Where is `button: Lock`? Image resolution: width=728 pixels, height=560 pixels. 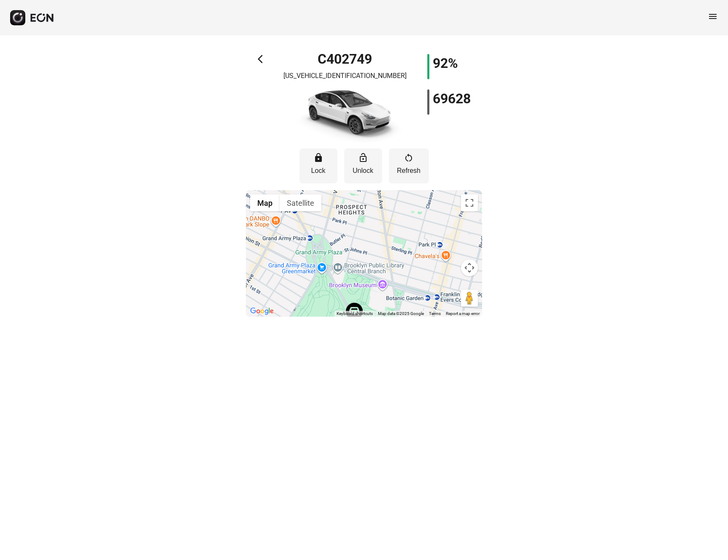
button: Lock is located at coordinates (318, 166).